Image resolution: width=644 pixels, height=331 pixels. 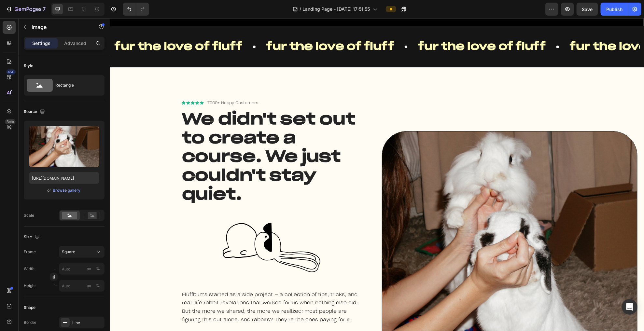 I want to click on button: Browse gallery, so click(x=67, y=190).